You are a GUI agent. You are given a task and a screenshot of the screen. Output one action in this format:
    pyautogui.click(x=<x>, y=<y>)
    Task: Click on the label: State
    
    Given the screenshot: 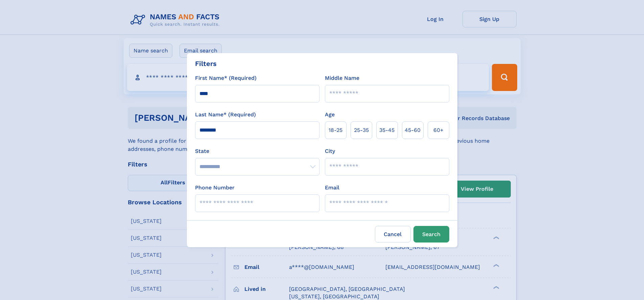 What is the action you would take?
    pyautogui.click(x=257, y=151)
    